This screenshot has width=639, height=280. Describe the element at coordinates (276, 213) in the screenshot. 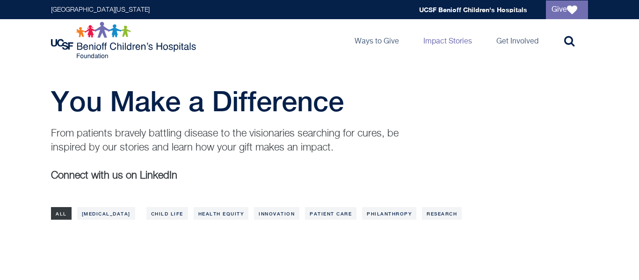

I see `a: Innovation` at that location.